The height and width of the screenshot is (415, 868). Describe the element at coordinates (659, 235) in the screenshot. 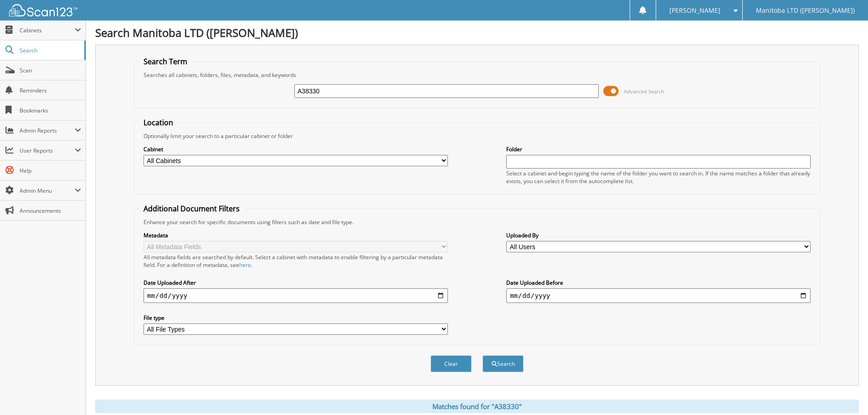

I see `label: Uploaded By` at that location.